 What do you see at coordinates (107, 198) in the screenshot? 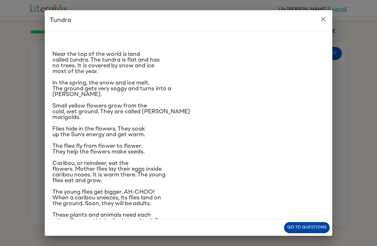
I see `span: The young flies get bigger. AH-CHOO! When a caribou sneezes, its flies land on the ground. Soon, ...` at bounding box center [107, 198].